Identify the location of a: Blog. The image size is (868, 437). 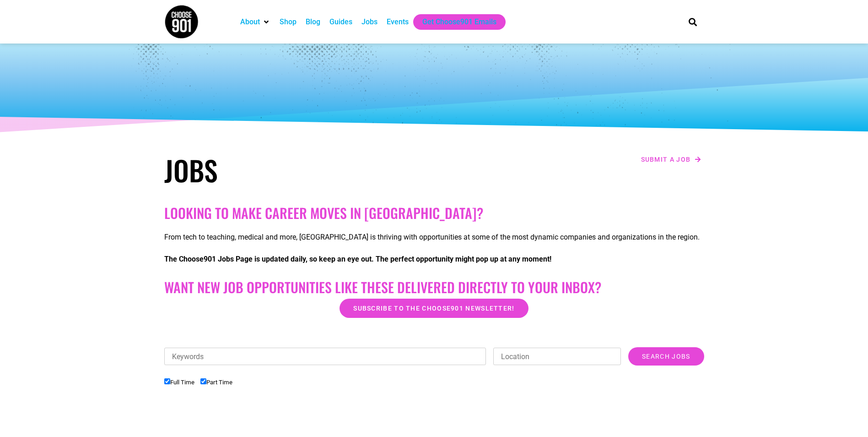
(313, 22).